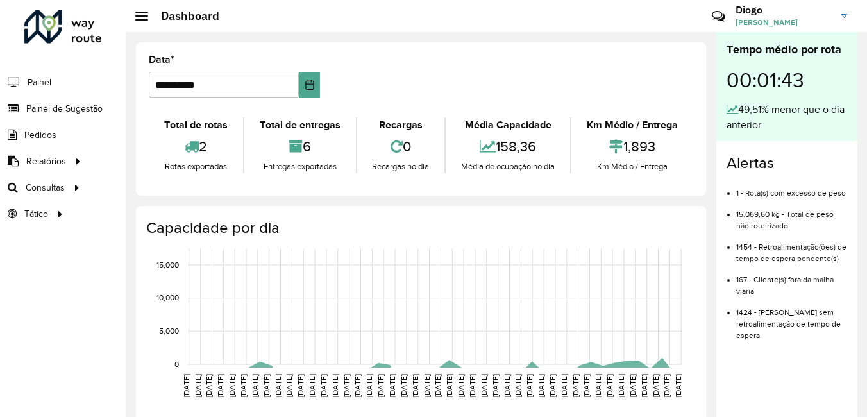  What do you see at coordinates (300, 146) in the screenshot?
I see `div: 6` at bounding box center [300, 146].